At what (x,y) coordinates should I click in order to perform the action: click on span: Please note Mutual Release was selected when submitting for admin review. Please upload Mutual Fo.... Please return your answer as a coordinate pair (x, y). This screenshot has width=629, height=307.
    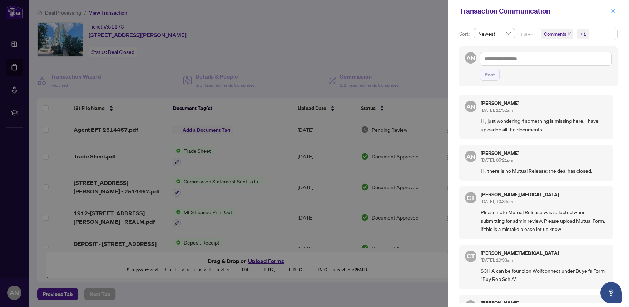
    Looking at the image, I should click on (544, 221).